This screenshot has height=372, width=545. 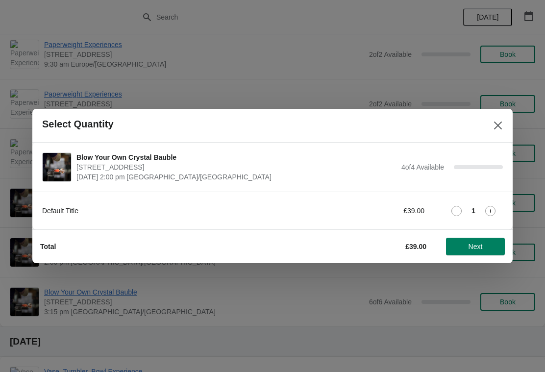 I want to click on div: £39.00, so click(x=379, y=211).